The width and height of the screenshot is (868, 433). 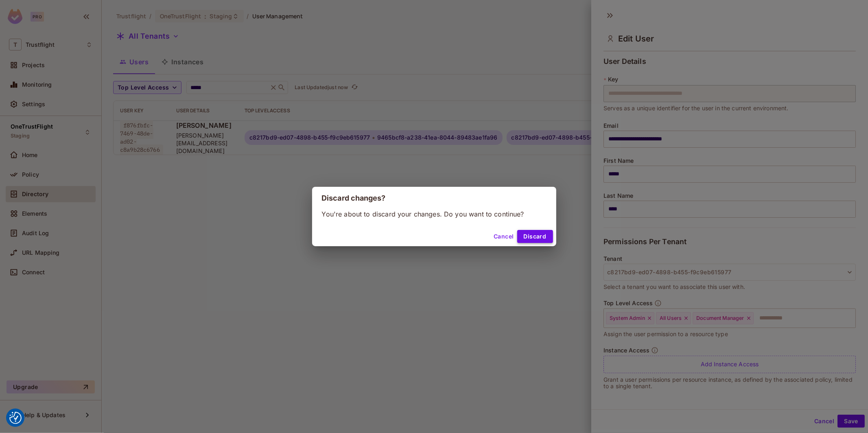 I want to click on button: Cancel, so click(x=504, y=236).